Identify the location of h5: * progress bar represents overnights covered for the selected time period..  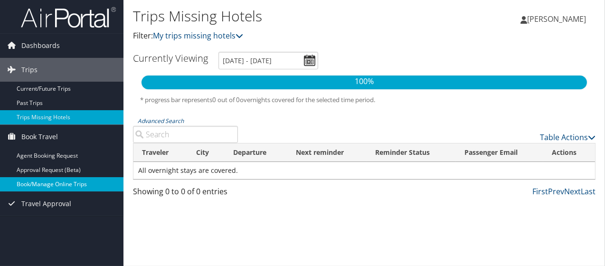
(364, 100).